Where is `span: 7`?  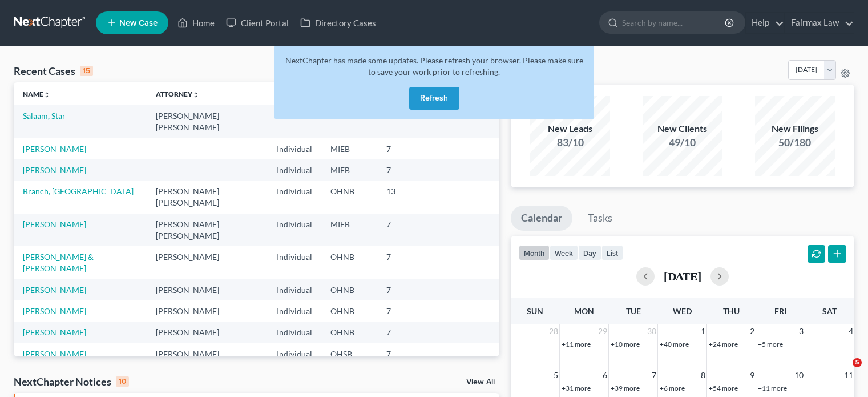
span: 7 is located at coordinates (654, 375).